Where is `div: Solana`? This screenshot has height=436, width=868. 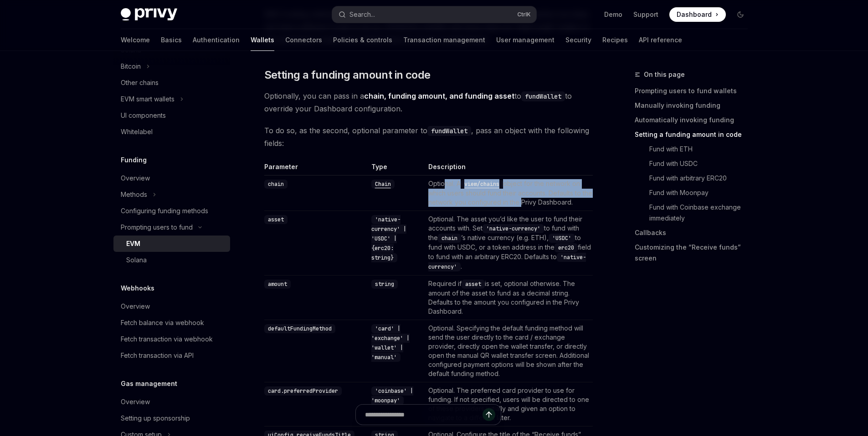 div: Solana is located at coordinates (136, 260).